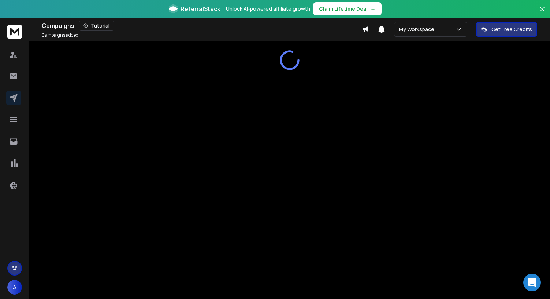  What do you see at coordinates (268, 9) in the screenshot?
I see `p: Unlock AI-powered affiliate growth` at bounding box center [268, 9].